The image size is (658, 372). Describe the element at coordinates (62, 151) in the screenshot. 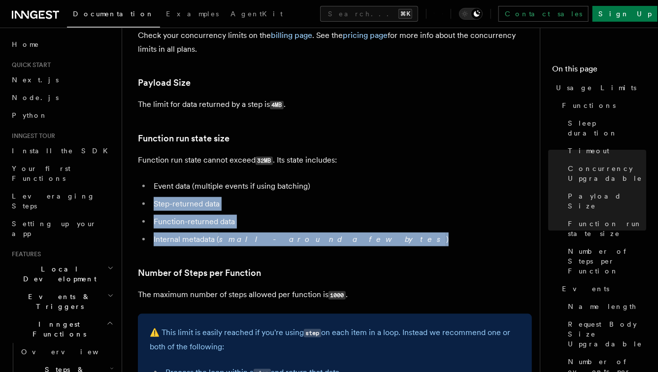

I see `a: Install the SDK` at that location.